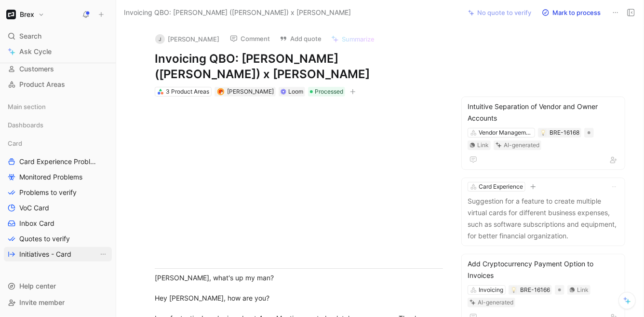  Describe the element at coordinates (25, 15) in the screenshot. I see `button: BrexBrex` at that location.